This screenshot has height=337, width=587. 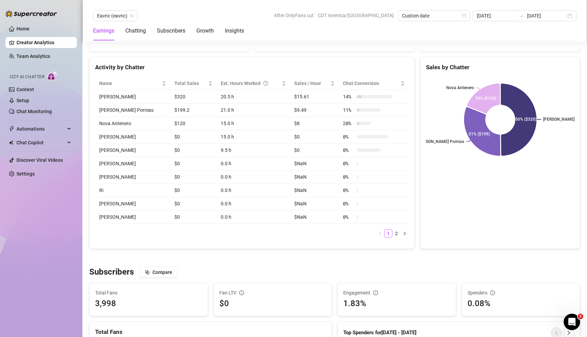 I want to click on span: Name, so click(x=130, y=83).